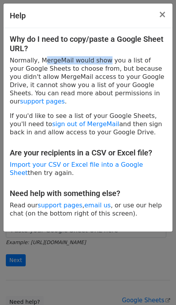 This screenshot has height=305, width=176. I want to click on p: then try again., so click(88, 169).